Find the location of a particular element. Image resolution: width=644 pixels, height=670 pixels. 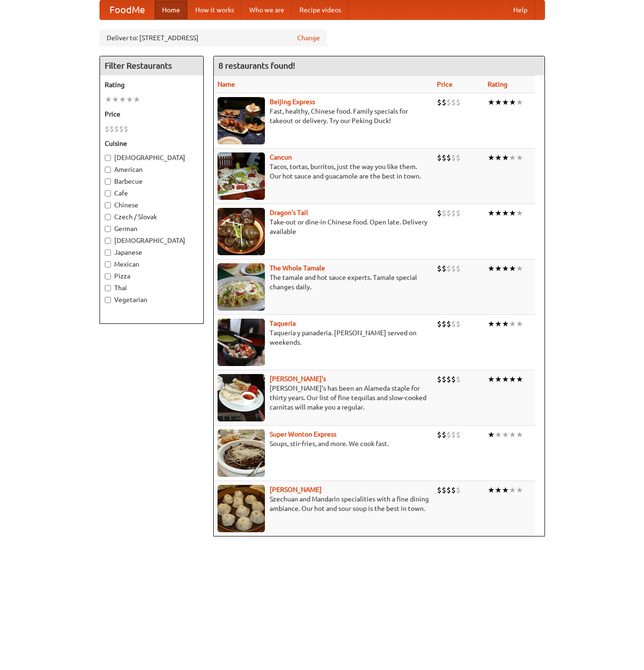

label: Chinese is located at coordinates (151, 205).